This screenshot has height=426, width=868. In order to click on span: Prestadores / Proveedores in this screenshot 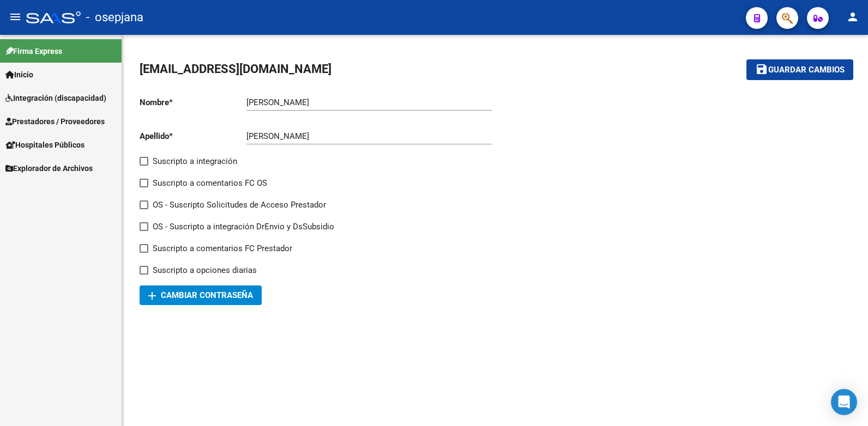, I will do `click(55, 121)`.